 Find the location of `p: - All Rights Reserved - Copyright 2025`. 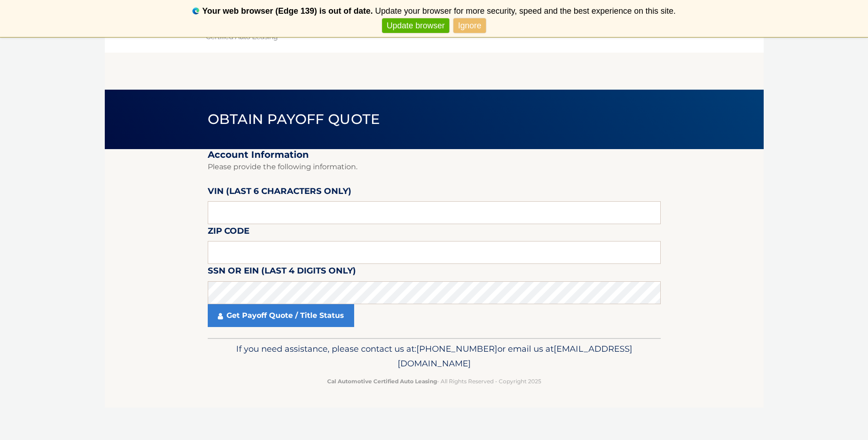

p: - All Rights Reserved - Copyright 2025 is located at coordinates (434, 381).